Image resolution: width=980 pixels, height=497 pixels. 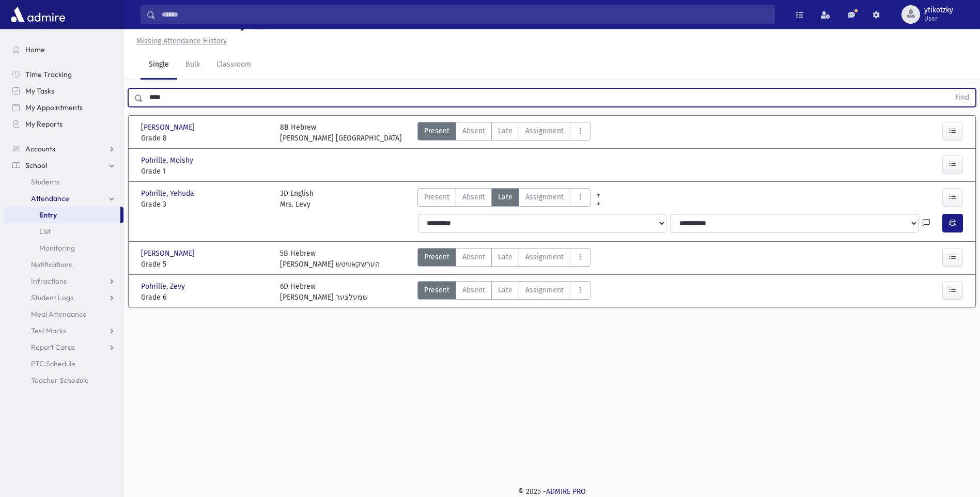 What do you see at coordinates (64, 380) in the screenshot?
I see `a: Teacher Schedule` at bounding box center [64, 380].